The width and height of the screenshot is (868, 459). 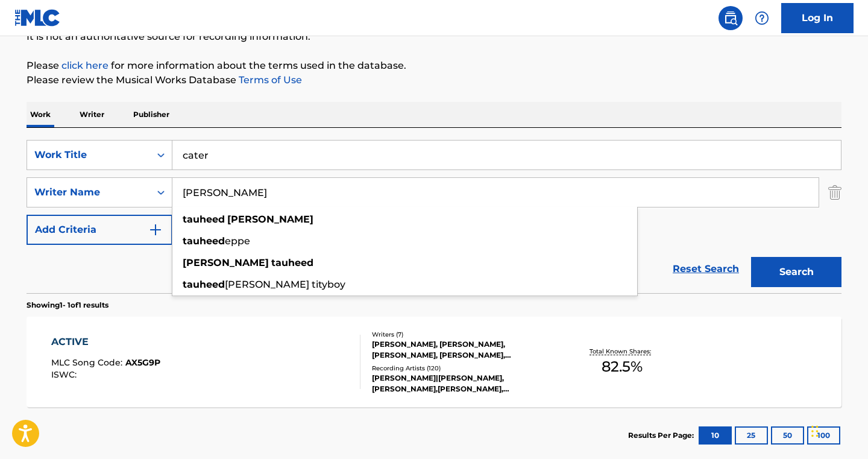 What do you see at coordinates (40, 114) in the screenshot?
I see `p: Work` at bounding box center [40, 114].